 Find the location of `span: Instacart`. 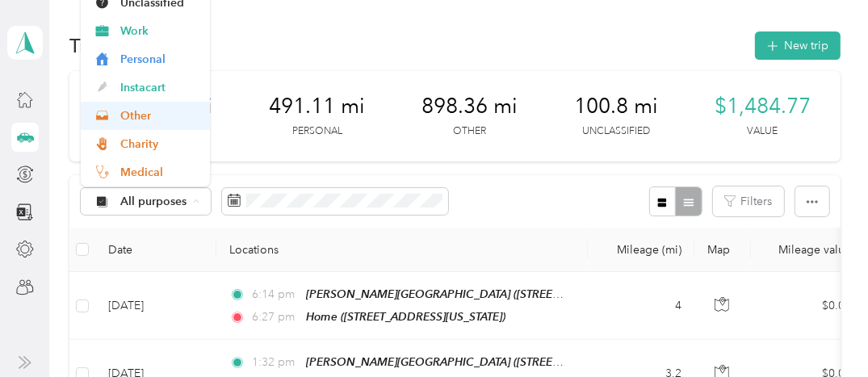

span: Instacart is located at coordinates (159, 87).